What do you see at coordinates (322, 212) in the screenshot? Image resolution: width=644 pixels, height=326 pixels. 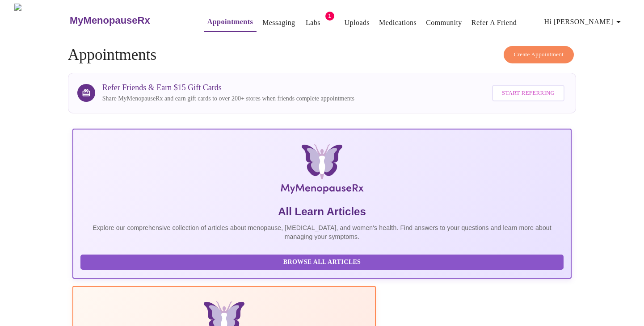 I see `h5: All Learn Articles` at bounding box center [322, 212].